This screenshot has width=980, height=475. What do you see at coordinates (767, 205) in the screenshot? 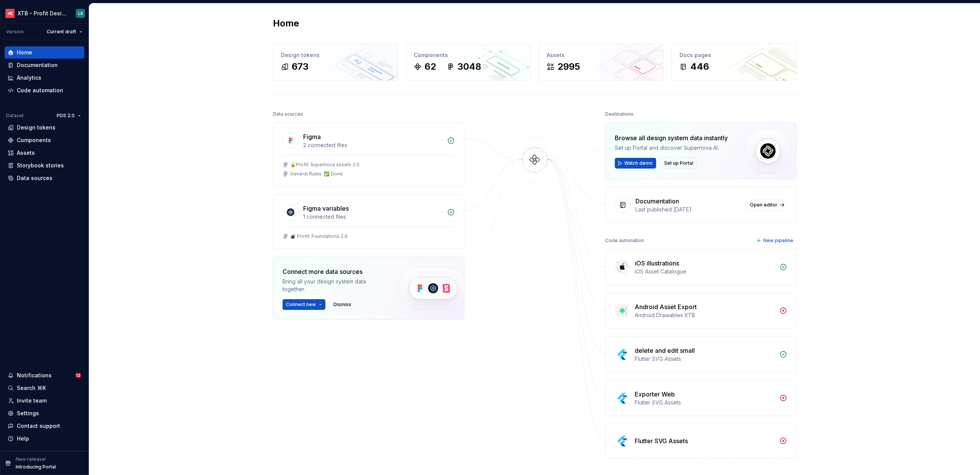
I see `a: Open editor` at bounding box center [767, 205].